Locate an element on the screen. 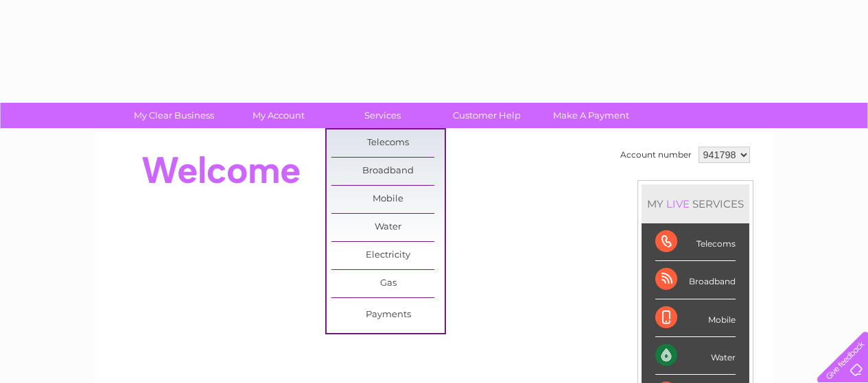 This screenshot has width=868, height=383. div: Telecoms is located at coordinates (695, 242).